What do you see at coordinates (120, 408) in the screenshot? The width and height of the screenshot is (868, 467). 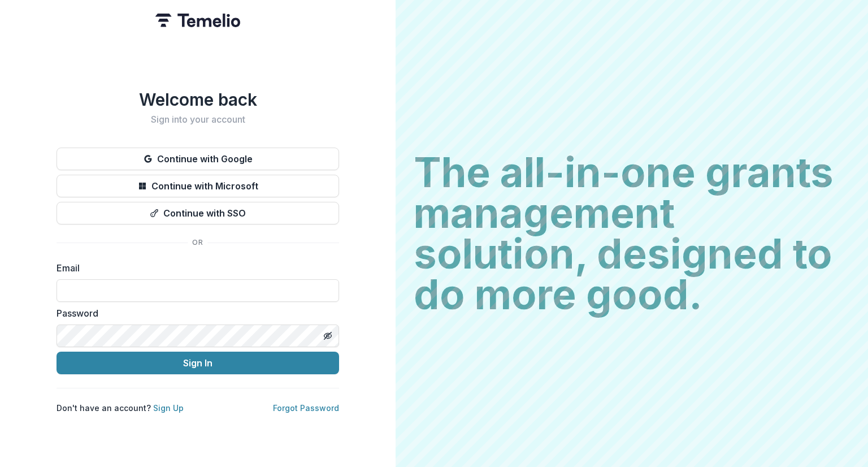 I see `p: Don't have an account?` at bounding box center [120, 408].